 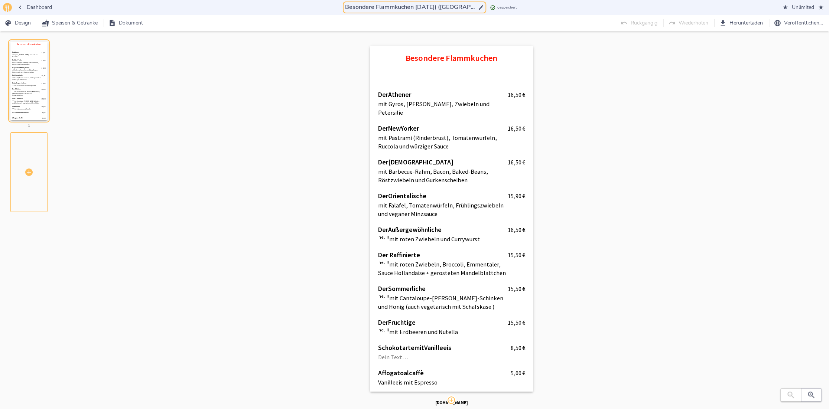 I want to click on button: Dokument, so click(x=126, y=23).